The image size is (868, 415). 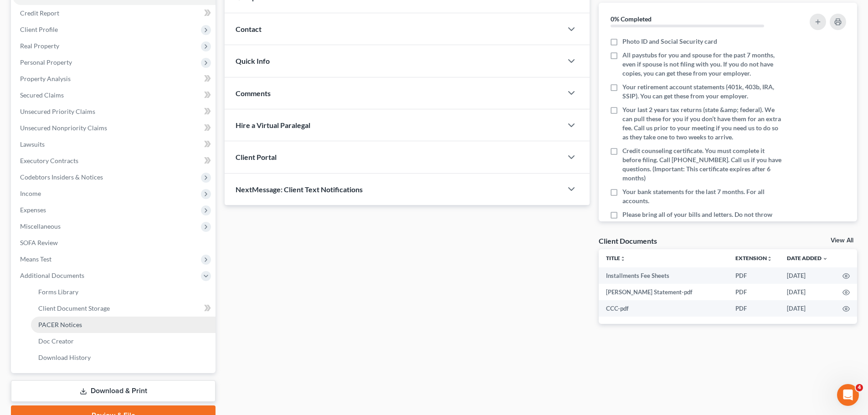 What do you see at coordinates (299, 189) in the screenshot?
I see `span: NextMessage: Client Text Notifications` at bounding box center [299, 189].